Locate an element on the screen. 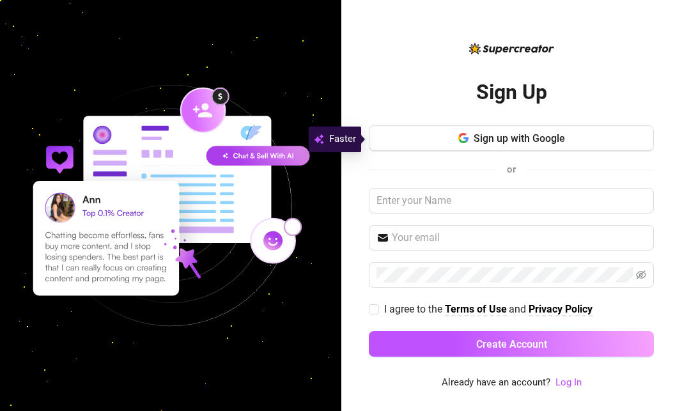  button: Create Account is located at coordinates (512, 344).